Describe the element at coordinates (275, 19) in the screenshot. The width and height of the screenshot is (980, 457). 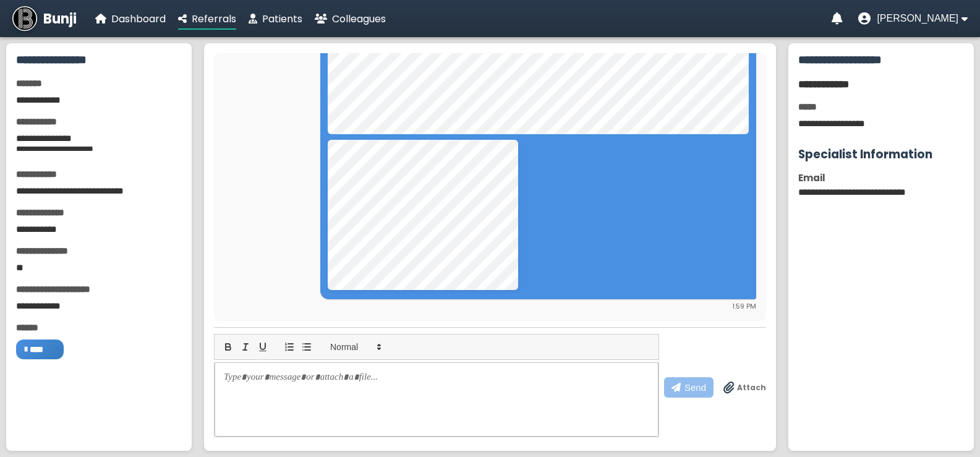
I see `a: Patients` at that location.